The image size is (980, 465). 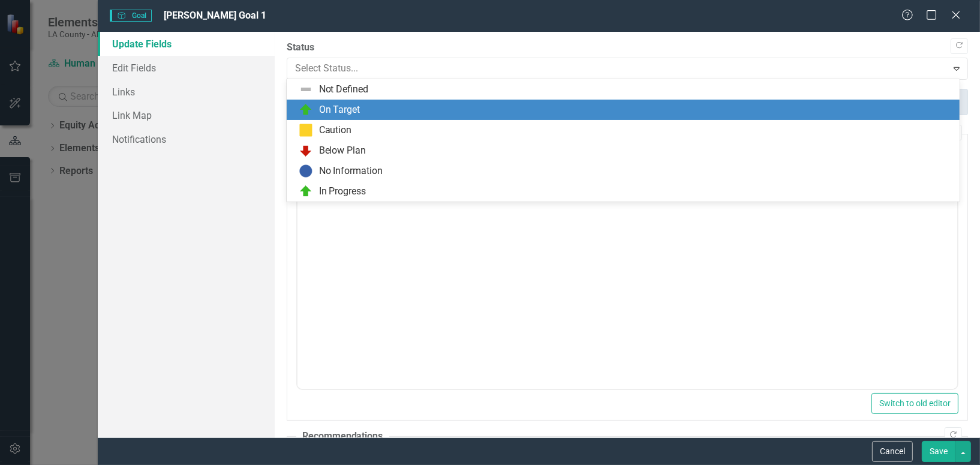 I want to click on img: Below Plan, so click(x=306, y=151).